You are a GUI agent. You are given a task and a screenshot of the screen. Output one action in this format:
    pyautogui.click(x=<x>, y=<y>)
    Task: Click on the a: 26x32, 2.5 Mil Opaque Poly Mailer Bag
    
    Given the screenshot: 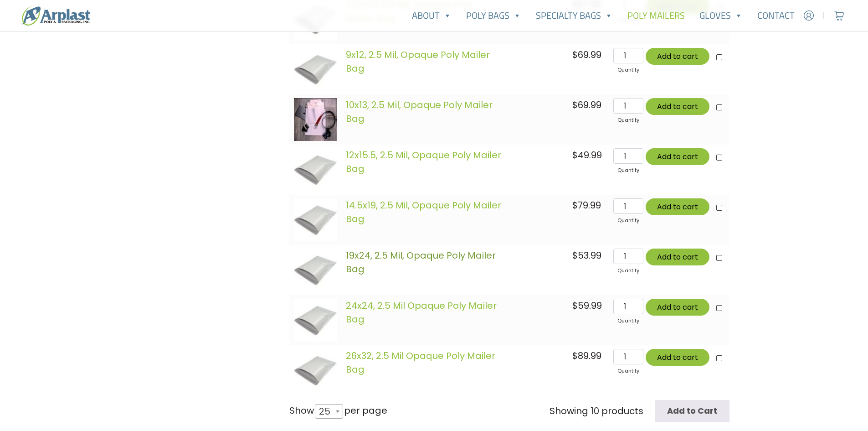 What is the action you would take?
    pyautogui.click(x=420, y=362)
    